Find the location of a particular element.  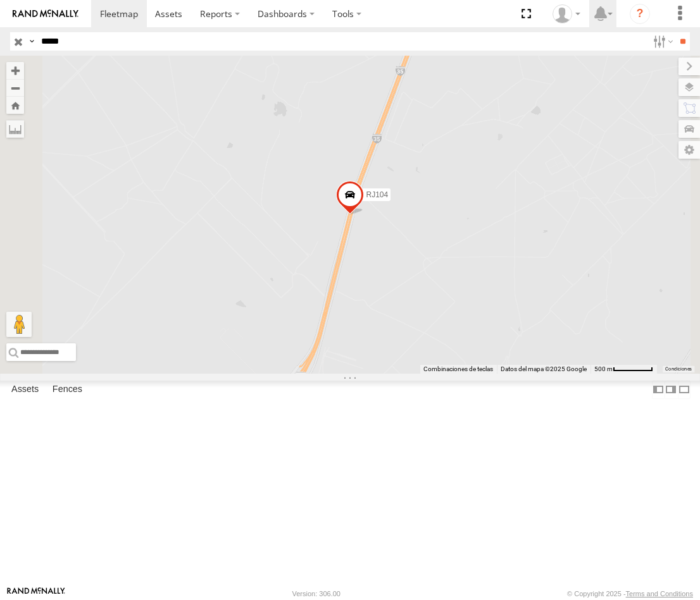

label: Dock Summary Table to the Right is located at coordinates (671, 389).